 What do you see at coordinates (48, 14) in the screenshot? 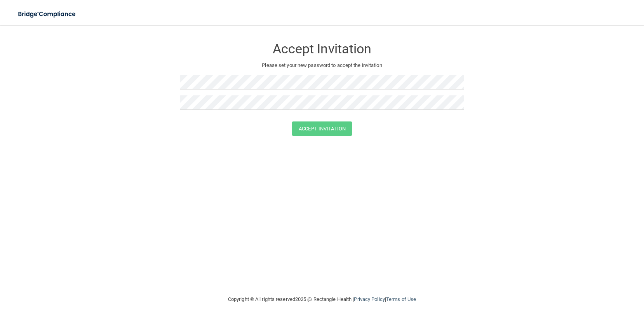
I see `img: bridge_compliance_login_screen.278c3ca4.svg` at bounding box center [48, 14].